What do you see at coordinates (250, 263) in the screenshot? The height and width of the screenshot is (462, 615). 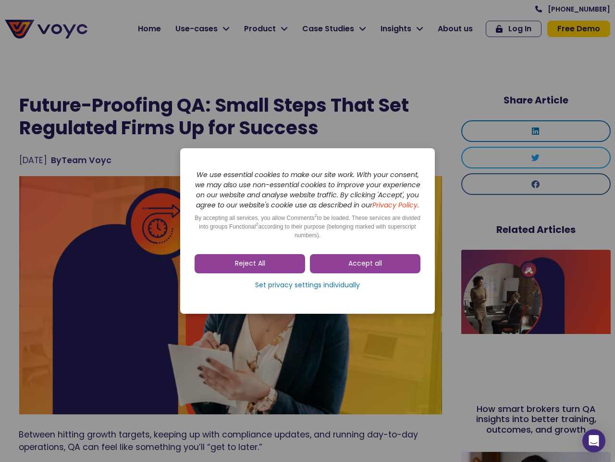 I see `a: Reject All` at bounding box center [250, 263].